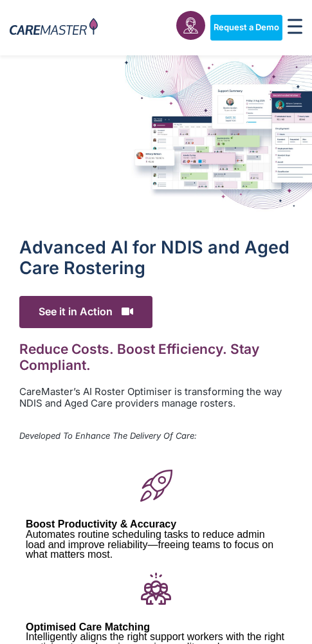  I want to click on span: Boost Productivity & Accuracy, so click(101, 523).